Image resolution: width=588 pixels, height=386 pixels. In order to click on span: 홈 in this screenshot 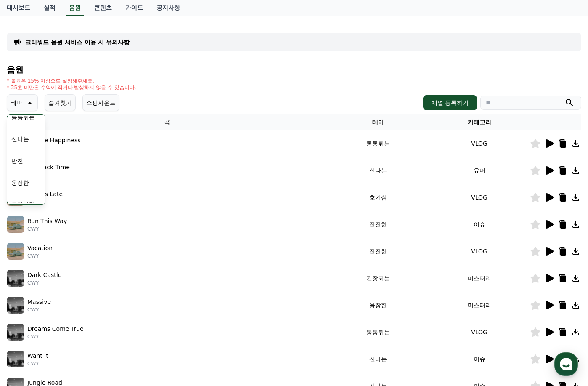, I will do `click(29, 283)`.